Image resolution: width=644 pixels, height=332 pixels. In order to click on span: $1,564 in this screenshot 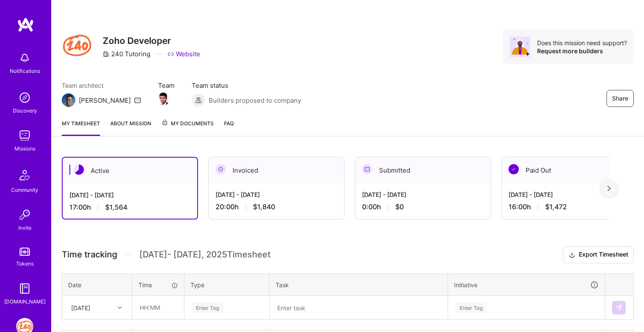, I will do `click(116, 207)`.